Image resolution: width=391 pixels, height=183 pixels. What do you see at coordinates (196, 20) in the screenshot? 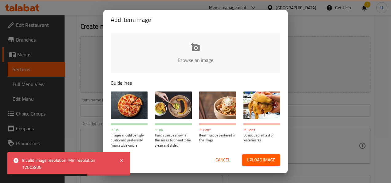
I see `h2: Add item image` at bounding box center [196, 20].